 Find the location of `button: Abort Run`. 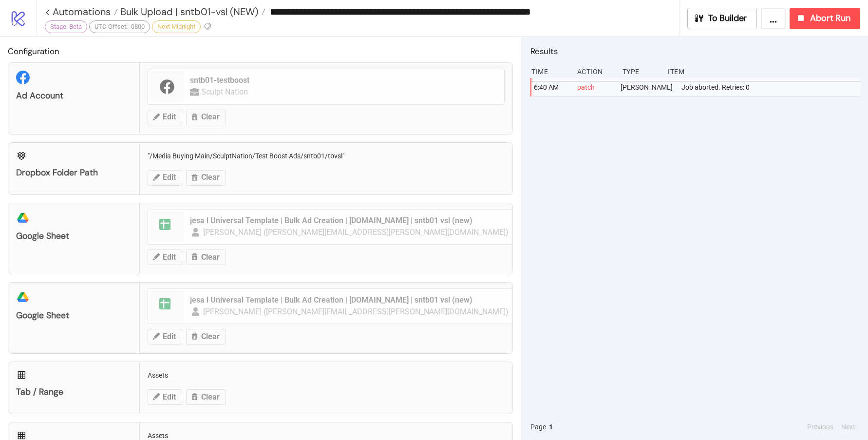

button: Abort Run is located at coordinates (825, 18).